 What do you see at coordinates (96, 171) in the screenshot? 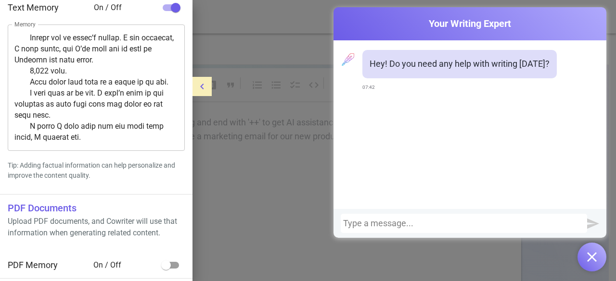
I see `p: Tip: Adding factual information can help personalize and improve the content quality.` at bounding box center [96, 171].